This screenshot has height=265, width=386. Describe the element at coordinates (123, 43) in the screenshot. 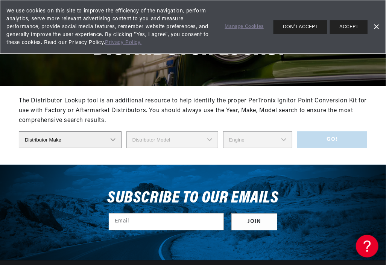

I see `a: Privacy Policy.` at that location.